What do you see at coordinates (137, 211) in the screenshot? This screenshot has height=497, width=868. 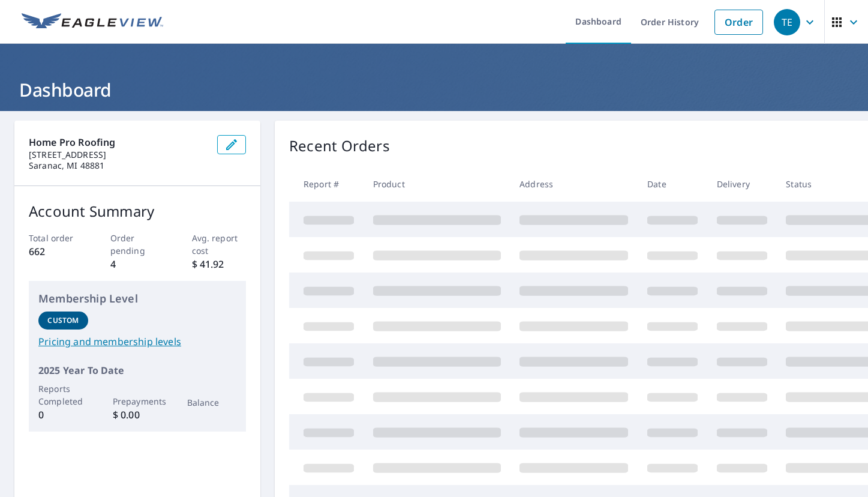 I see `p: Account Summary` at bounding box center [137, 211].